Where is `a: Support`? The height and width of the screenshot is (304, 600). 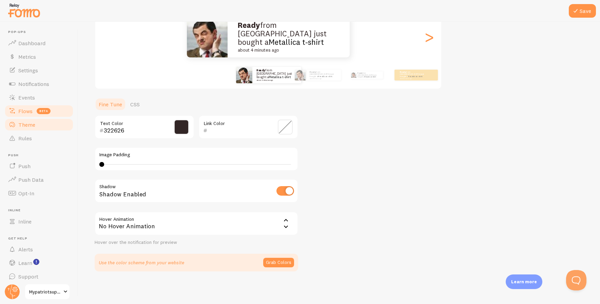
a: Support is located at coordinates (39, 276).